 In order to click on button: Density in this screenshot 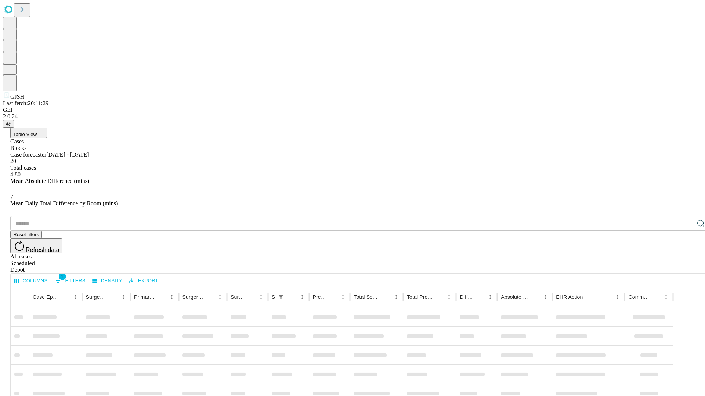, I will do `click(107, 281)`.